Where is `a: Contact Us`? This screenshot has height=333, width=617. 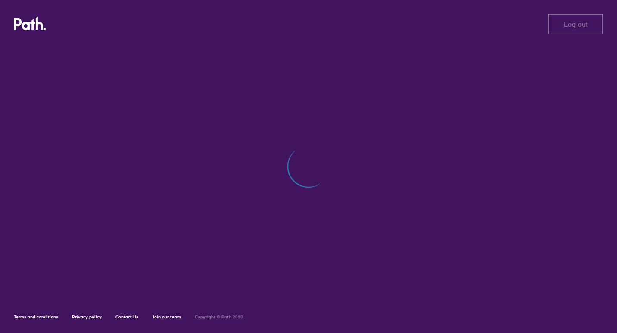 a: Contact Us is located at coordinates (127, 317).